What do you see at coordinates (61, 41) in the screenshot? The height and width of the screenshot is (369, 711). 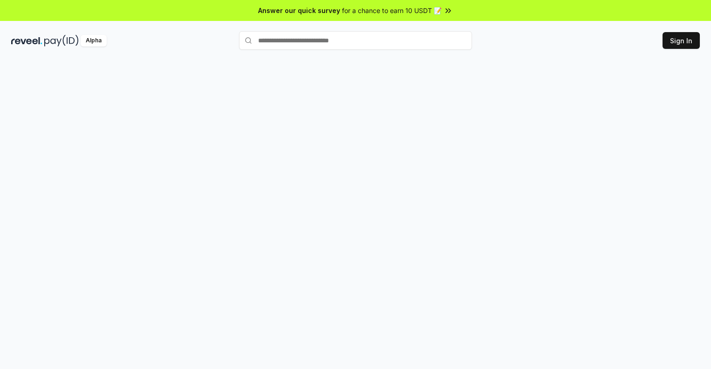 I see `img: pay_id` at bounding box center [61, 41].